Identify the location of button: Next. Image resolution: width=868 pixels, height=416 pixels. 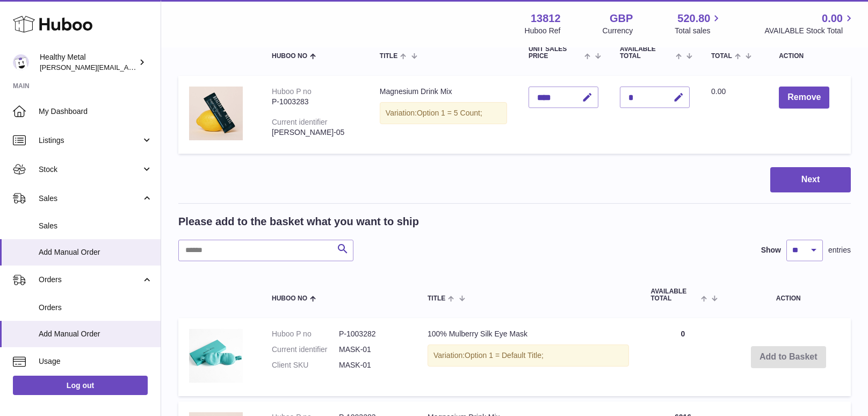
(811, 180).